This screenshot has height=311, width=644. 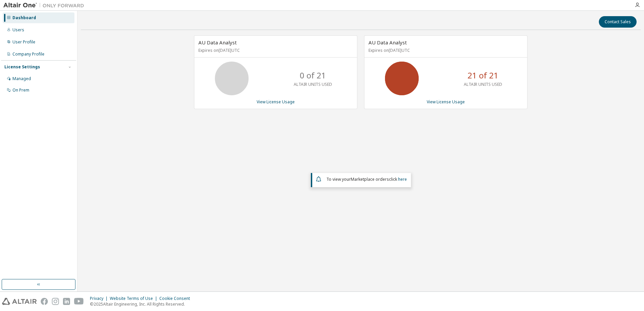 What do you see at coordinates (22, 79) in the screenshot?
I see `div: Managed` at bounding box center [22, 79].